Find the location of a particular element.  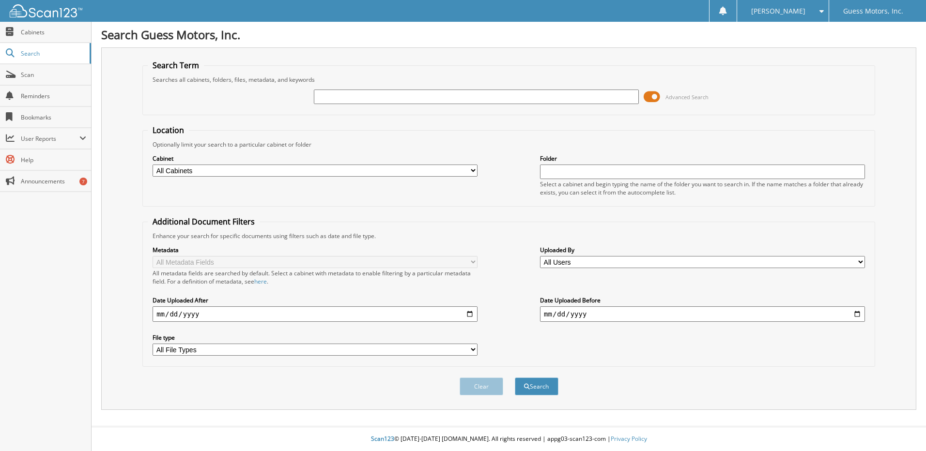

label: Folder is located at coordinates (702, 158).